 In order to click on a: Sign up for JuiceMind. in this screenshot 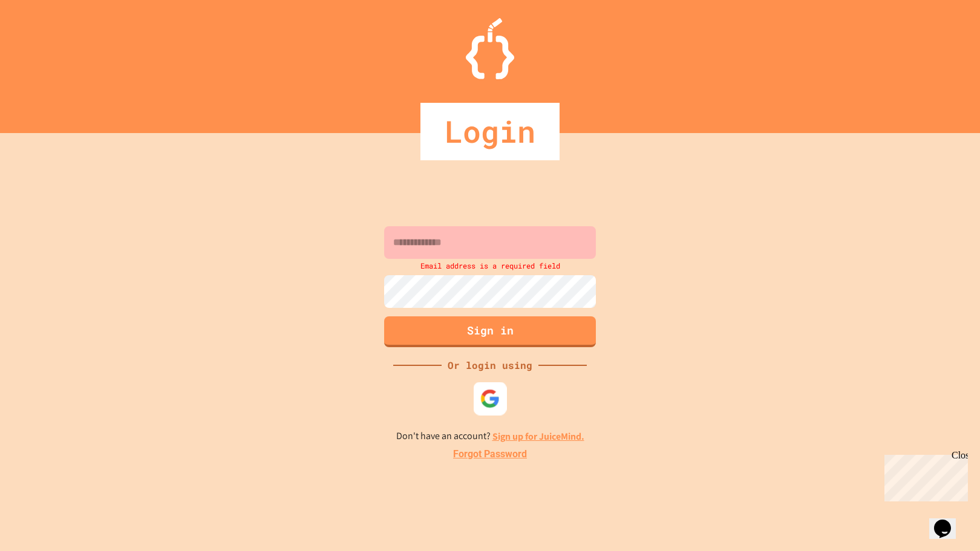, I will do `click(538, 436)`.